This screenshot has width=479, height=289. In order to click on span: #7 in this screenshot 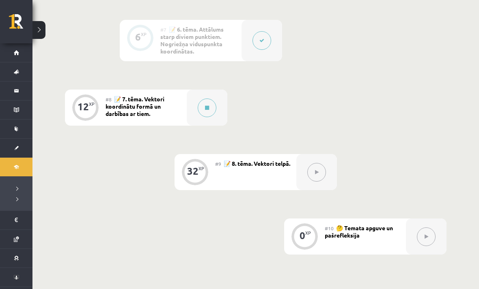, I will do `click(163, 30)`.